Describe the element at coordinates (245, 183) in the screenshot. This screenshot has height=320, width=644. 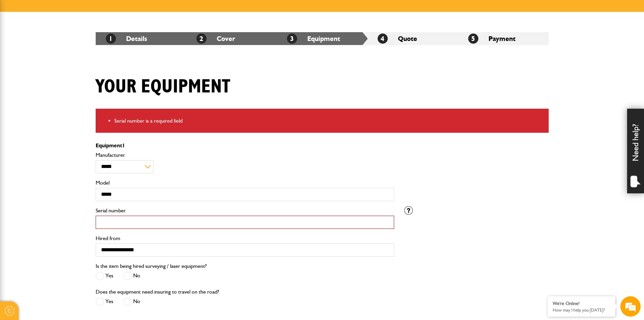
I see `label: Model` at that location.